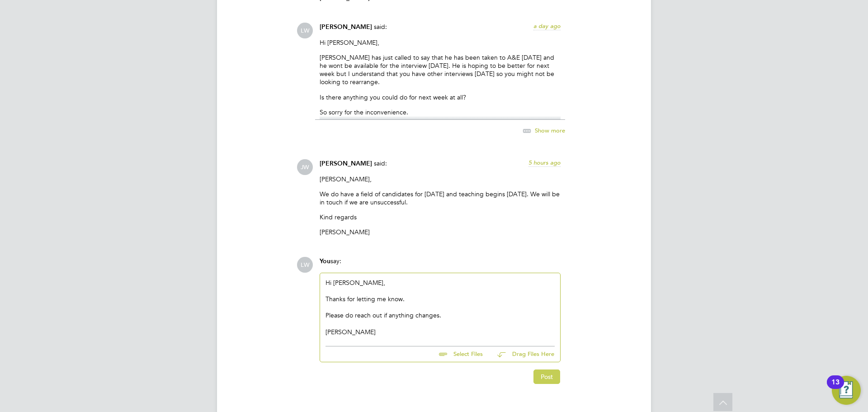  Describe the element at coordinates (325, 260) in the screenshot. I see `span: You` at that location.